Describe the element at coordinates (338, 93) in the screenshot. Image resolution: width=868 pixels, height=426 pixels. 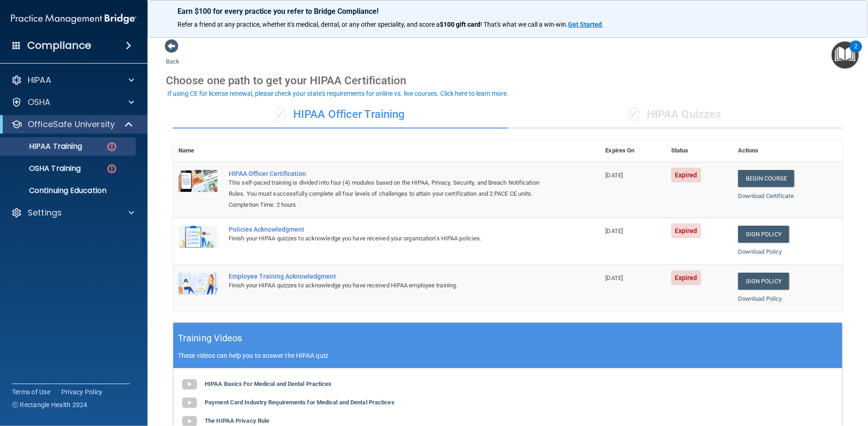
I see `div: If using CE for license renewal, please check your state's requirements for online vs. live cours...` at that location.